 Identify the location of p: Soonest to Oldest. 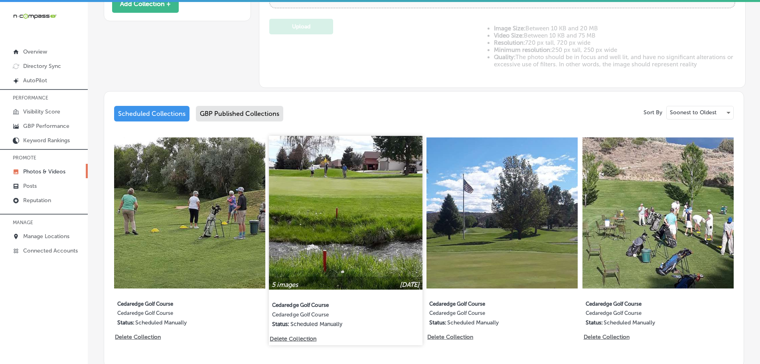
(693, 112).